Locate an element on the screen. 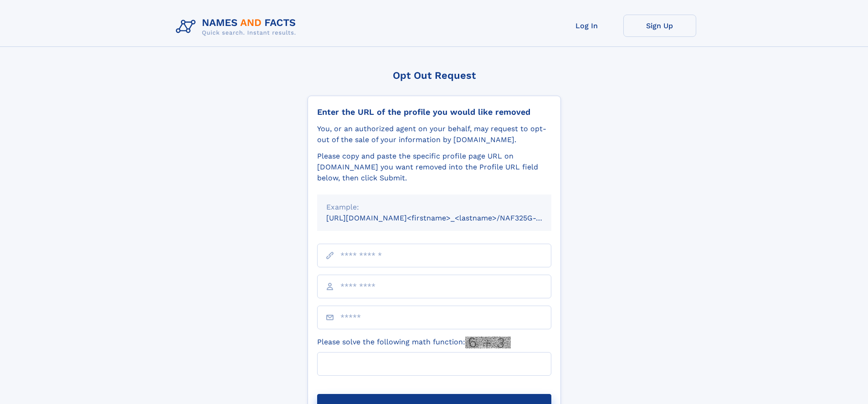 This screenshot has width=868, height=404. a: Sign Up is located at coordinates (659, 25).